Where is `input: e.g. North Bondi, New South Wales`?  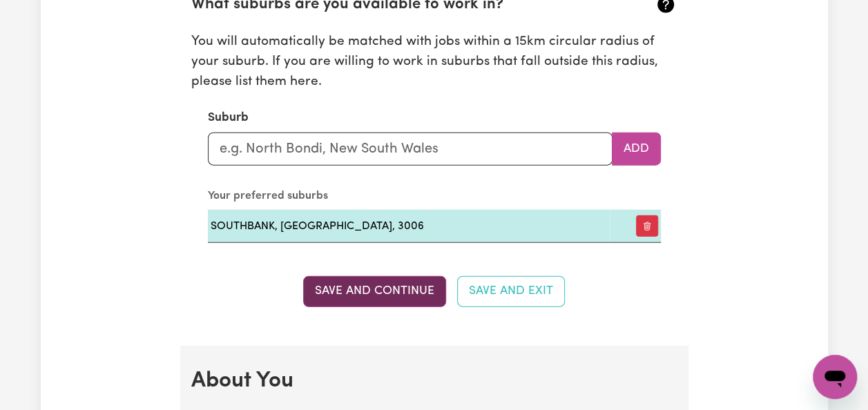 input: e.g. North Bondi, New South Wales is located at coordinates (410, 149).